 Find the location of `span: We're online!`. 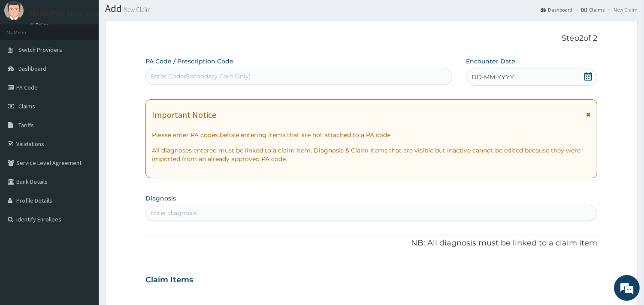

span: We're online! is located at coordinates (84, 139).